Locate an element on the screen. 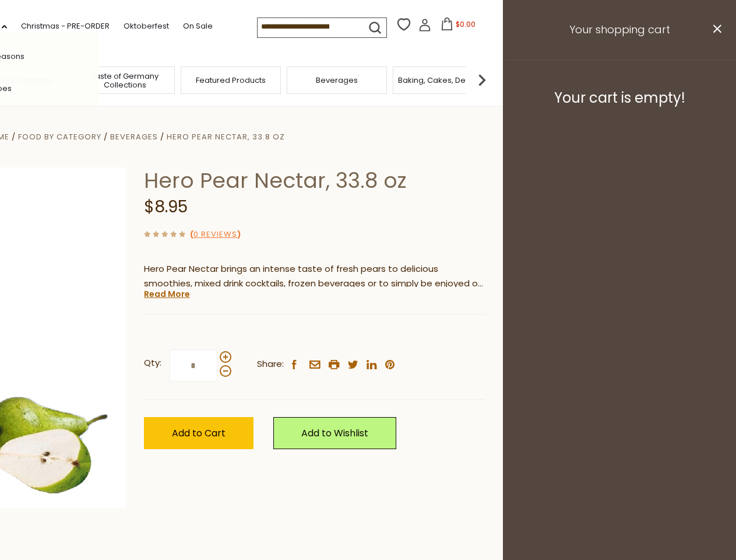 The image size is (736, 560). h1: Hero Pear Nectar, 33.8 oz is located at coordinates (314, 180).